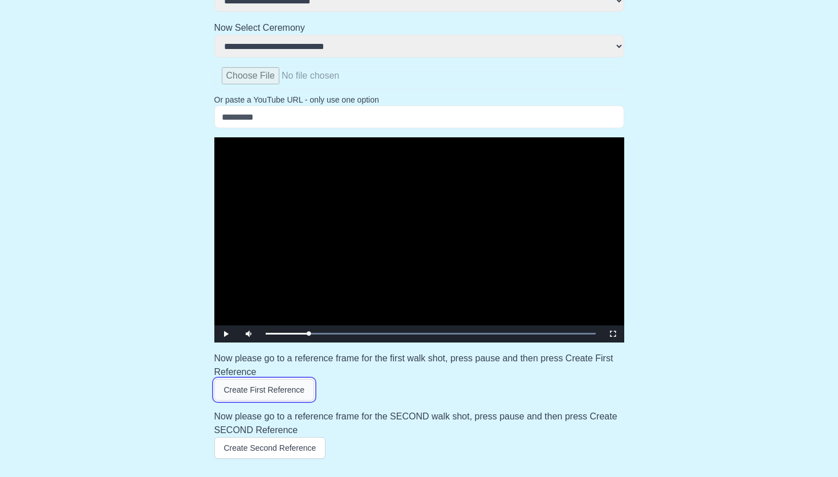 This screenshot has height=477, width=838. I want to click on div: Video Player, so click(419, 240).